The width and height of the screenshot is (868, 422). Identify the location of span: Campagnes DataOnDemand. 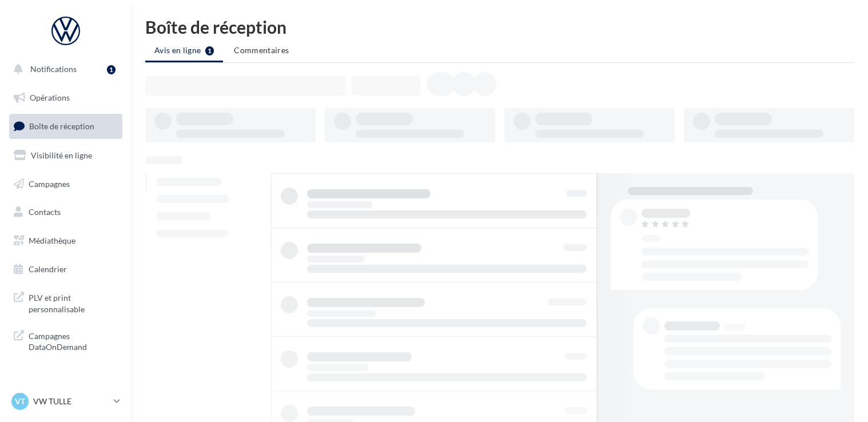
(73, 340).